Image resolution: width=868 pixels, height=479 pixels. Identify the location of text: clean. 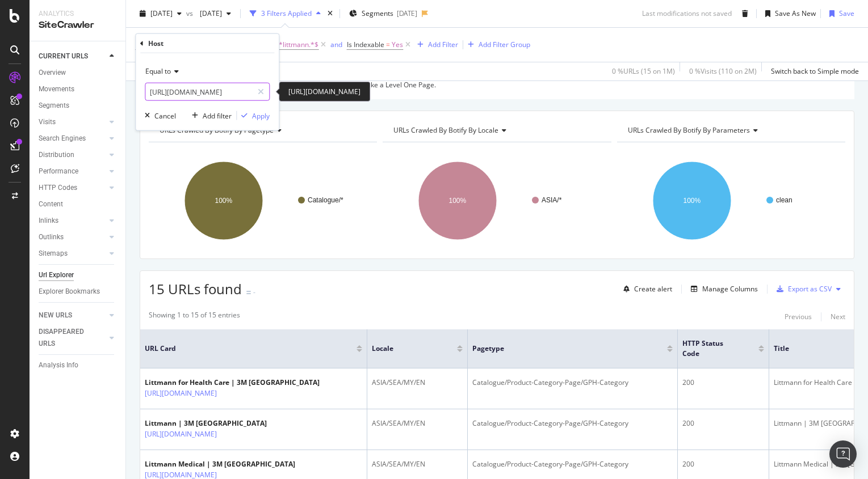
(784, 200).